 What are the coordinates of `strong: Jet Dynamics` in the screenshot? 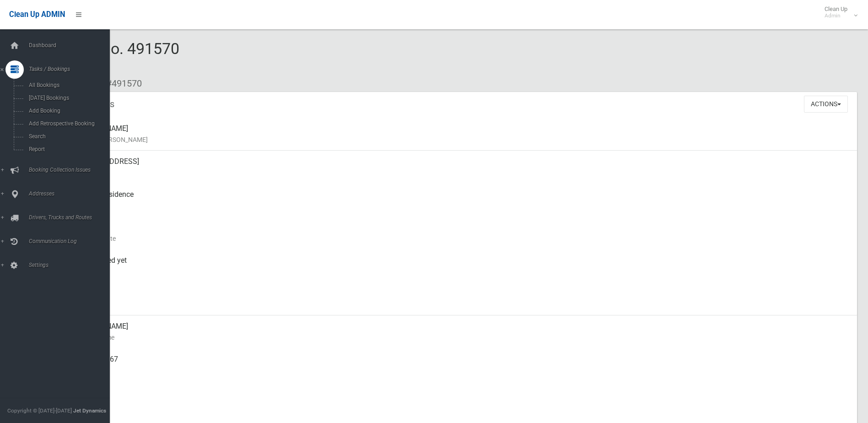 It's located at (90, 411).